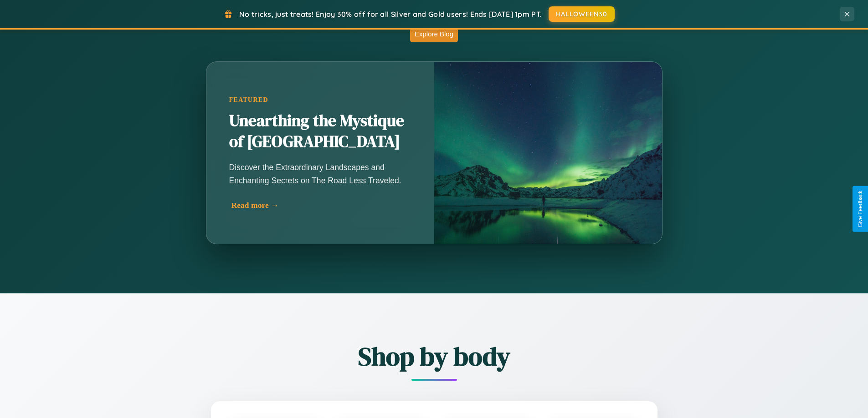 This screenshot has width=868, height=418. I want to click on div: Read more →, so click(322, 205).